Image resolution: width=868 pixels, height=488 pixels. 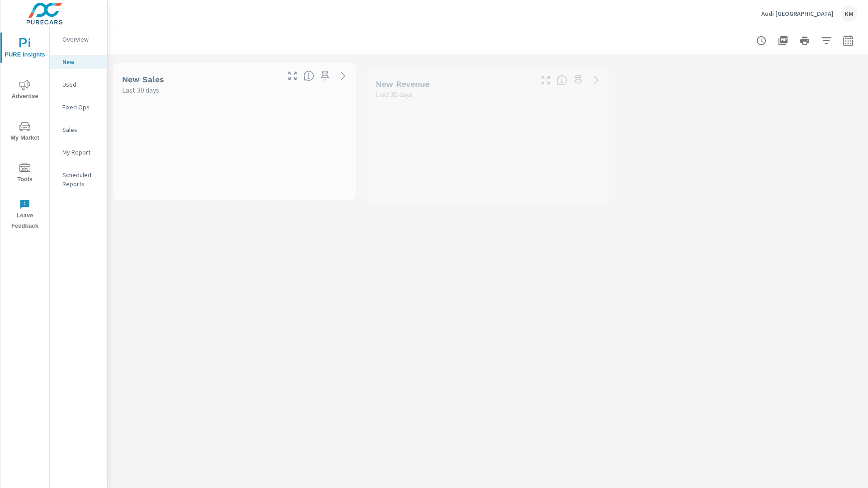 What do you see at coordinates (25, 49) in the screenshot?
I see `span: PURE Insights` at bounding box center [25, 49].